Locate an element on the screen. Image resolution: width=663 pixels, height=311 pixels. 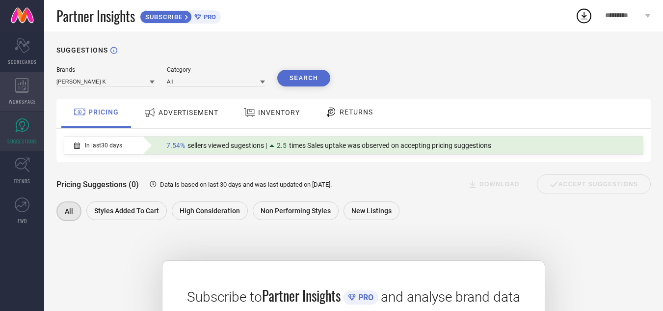
div: Percentage of sellers who have viewed suggestions for the current Insight Type is located at coordinates (329, 145).